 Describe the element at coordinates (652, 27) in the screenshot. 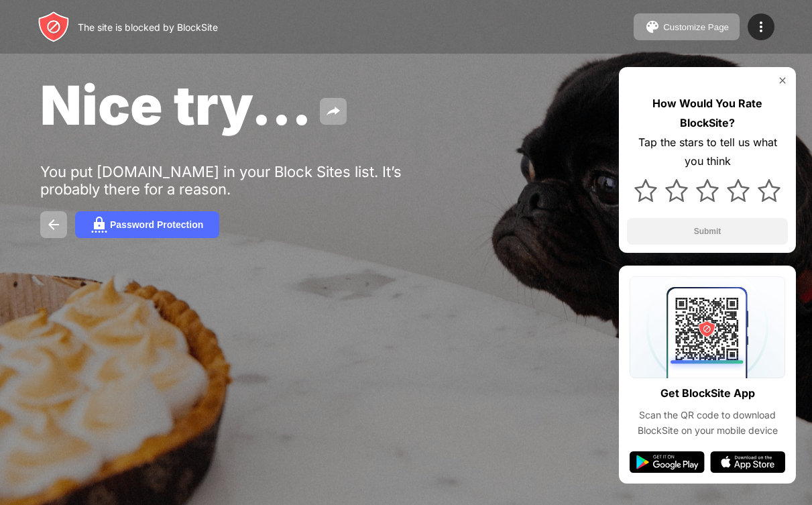

I see `img: pallet.svg` at that location.